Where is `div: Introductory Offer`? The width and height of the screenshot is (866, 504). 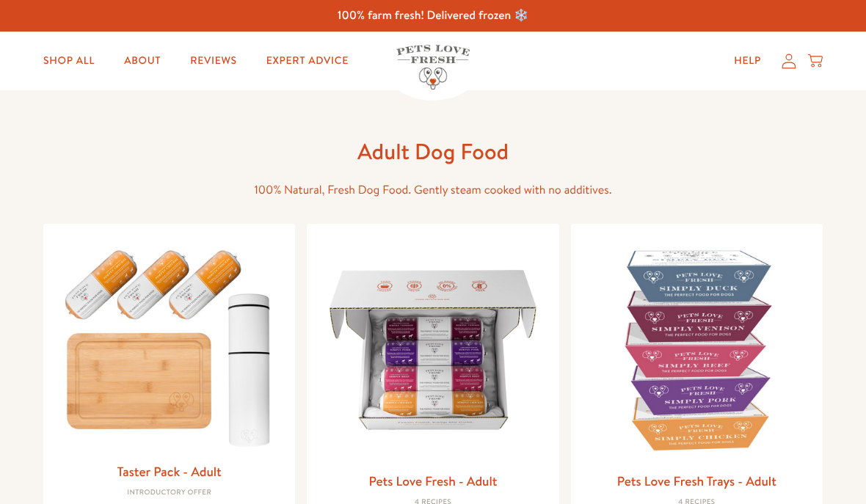 div: Introductory Offer is located at coordinates (169, 493).